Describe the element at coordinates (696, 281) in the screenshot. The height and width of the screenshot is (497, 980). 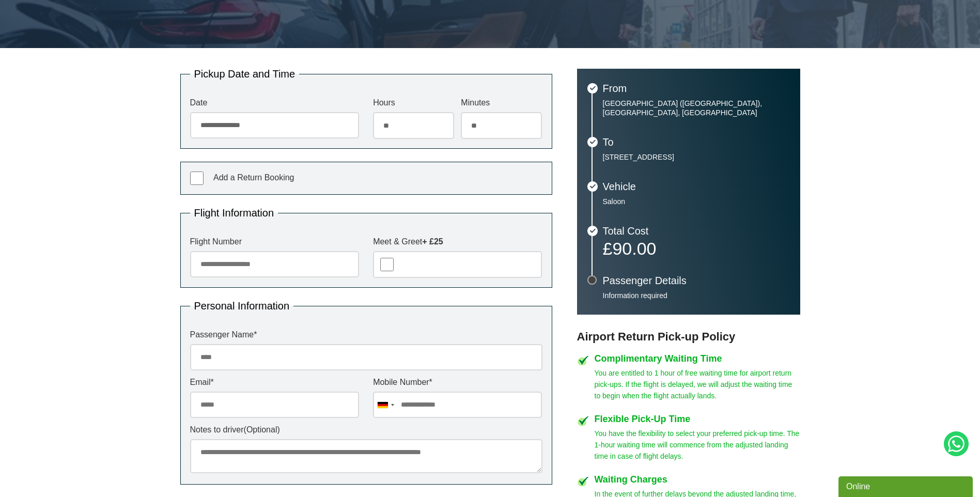
I see `h3: Passenger Details` at that location.